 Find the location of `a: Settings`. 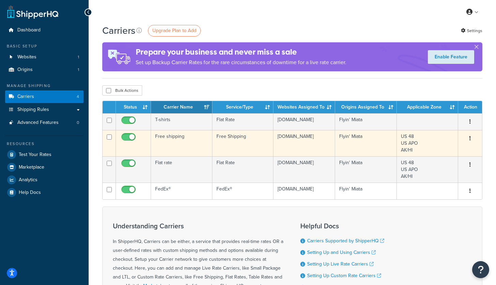

a: Settings is located at coordinates (472, 31).